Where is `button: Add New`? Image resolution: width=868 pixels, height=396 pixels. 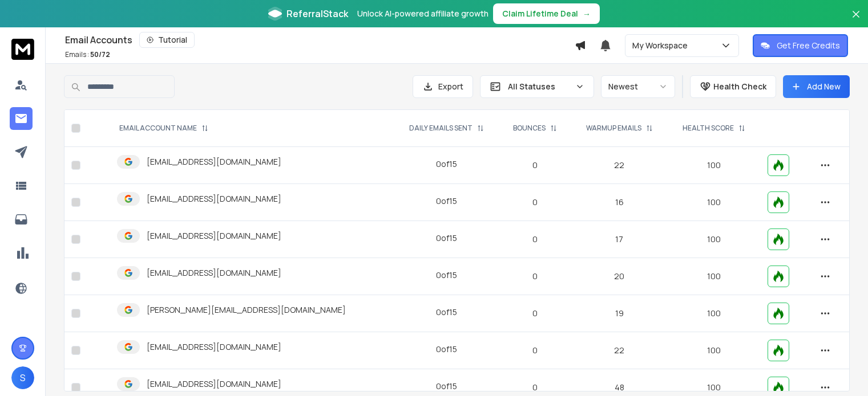 button: Add New is located at coordinates (816, 87).